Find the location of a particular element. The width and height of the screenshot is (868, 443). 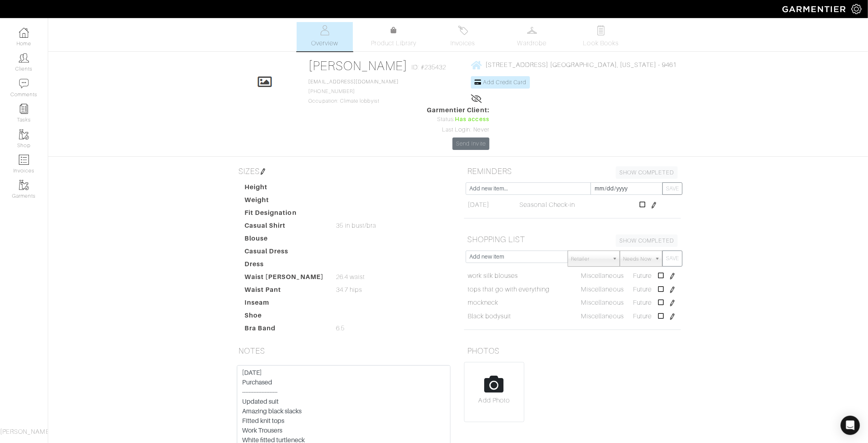

img: comment-icon-a0a6a9ef722e966f86d9cbdc48e553b5cf19dbc54f86b18d962a5391bc8f6eb6.png is located at coordinates (24, 83).